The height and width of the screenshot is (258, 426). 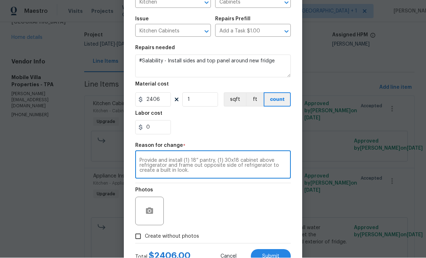 I want to click on button: sqft, so click(x=235, y=100).